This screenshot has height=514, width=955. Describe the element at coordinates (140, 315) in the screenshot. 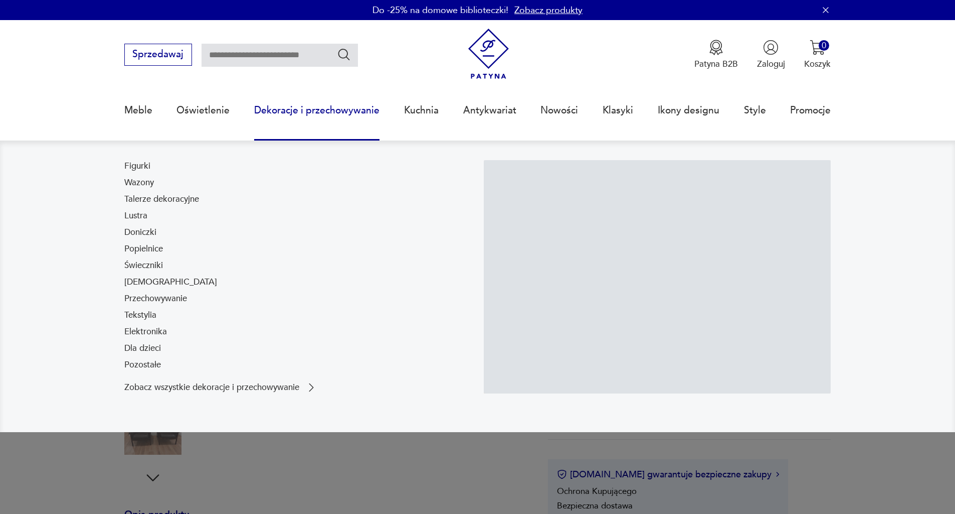

I see `a: Tekstylia` at that location.